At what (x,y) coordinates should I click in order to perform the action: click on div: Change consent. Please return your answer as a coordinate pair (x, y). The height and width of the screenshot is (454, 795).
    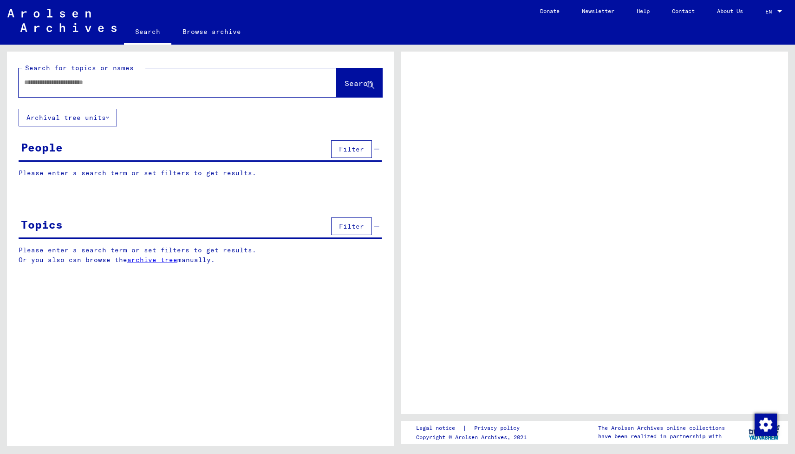
    Looking at the image, I should click on (766, 424).